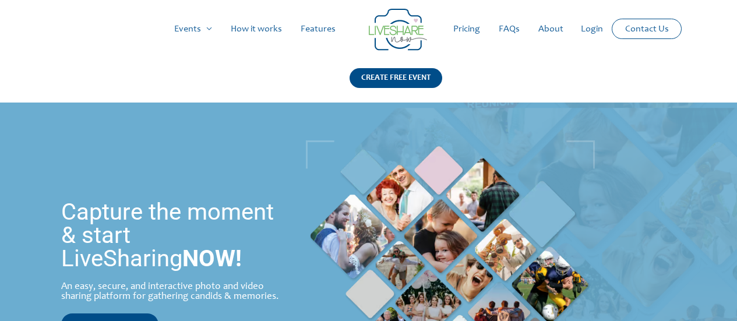  I want to click on a: Features, so click(318, 29).